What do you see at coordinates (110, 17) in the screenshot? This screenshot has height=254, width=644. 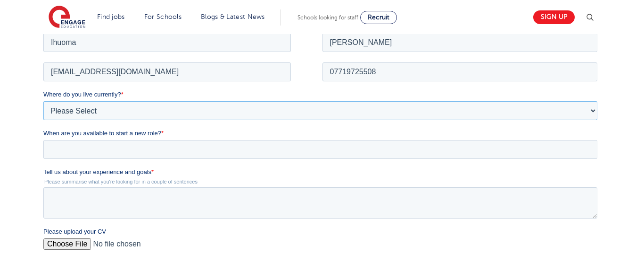 I see `a: Find jobs` at bounding box center [110, 17].